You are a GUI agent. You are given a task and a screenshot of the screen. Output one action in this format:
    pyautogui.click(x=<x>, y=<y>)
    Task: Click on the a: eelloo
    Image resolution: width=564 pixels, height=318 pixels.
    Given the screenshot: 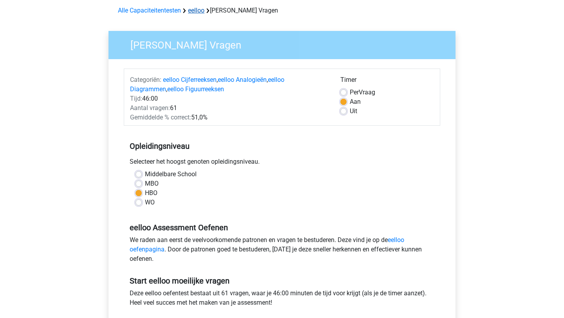 What is the action you would take?
    pyautogui.click(x=196, y=10)
    